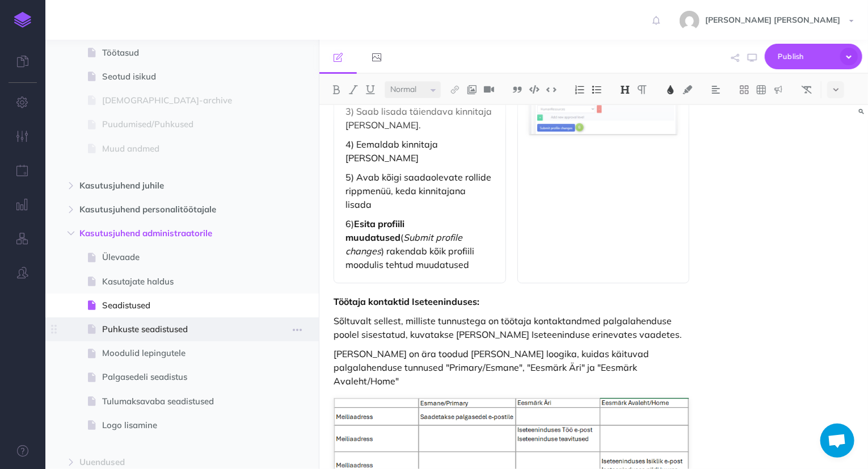  What do you see at coordinates (511, 327) in the screenshot?
I see `p: Sõltuvalt sellest, milliste tunnustega on töötaja kontaktandmed palgalahenduse poolel sisestatud,...` at bounding box center [511, 327].